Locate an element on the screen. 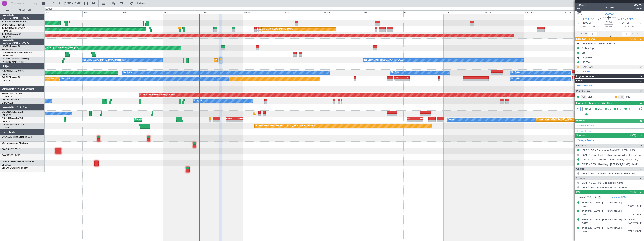 The image size is (644, 241). span: FFC is located at coordinates (619, 109).